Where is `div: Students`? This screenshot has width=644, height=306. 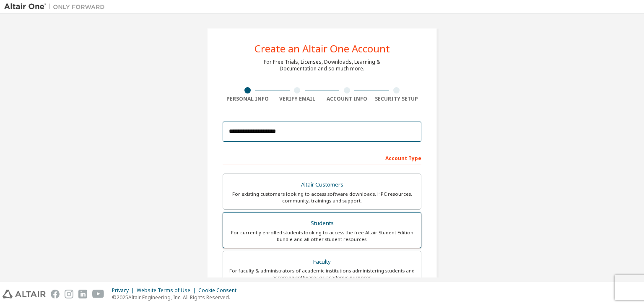 div: Students is located at coordinates (322, 224).